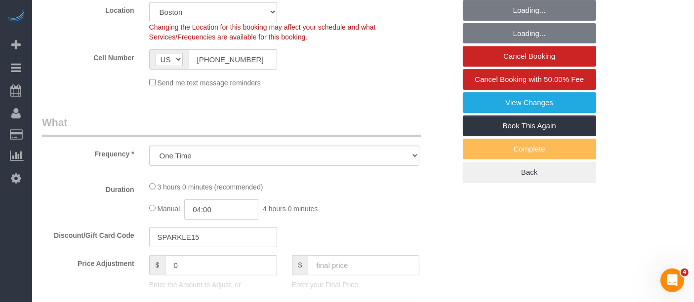 Image resolution: width=694 pixels, height=302 pixels. I want to click on label: Cell Number, so click(88, 56).